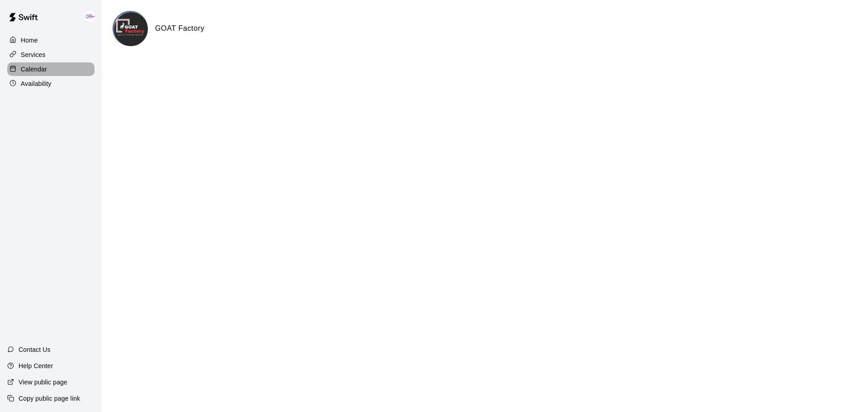 Image resolution: width=868 pixels, height=412 pixels. Describe the element at coordinates (51, 69) in the screenshot. I see `div: Calendar` at that location.